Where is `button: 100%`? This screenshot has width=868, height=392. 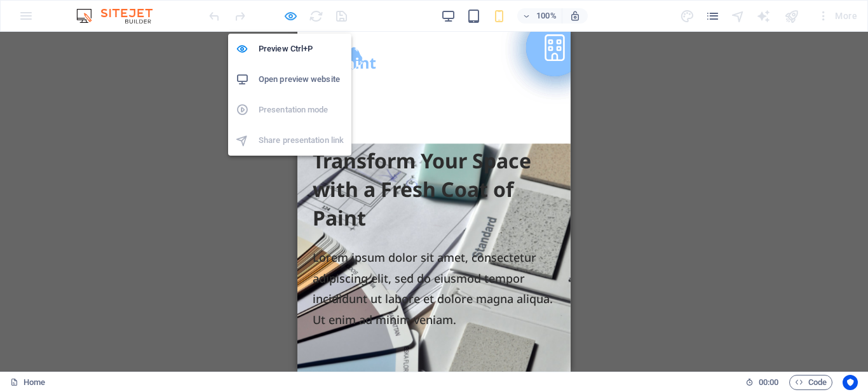 button: 100% is located at coordinates (540, 16).